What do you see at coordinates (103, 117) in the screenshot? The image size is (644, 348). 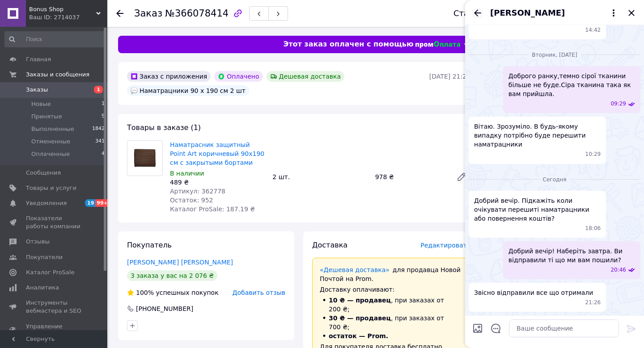 I see `span: 5` at bounding box center [103, 117].